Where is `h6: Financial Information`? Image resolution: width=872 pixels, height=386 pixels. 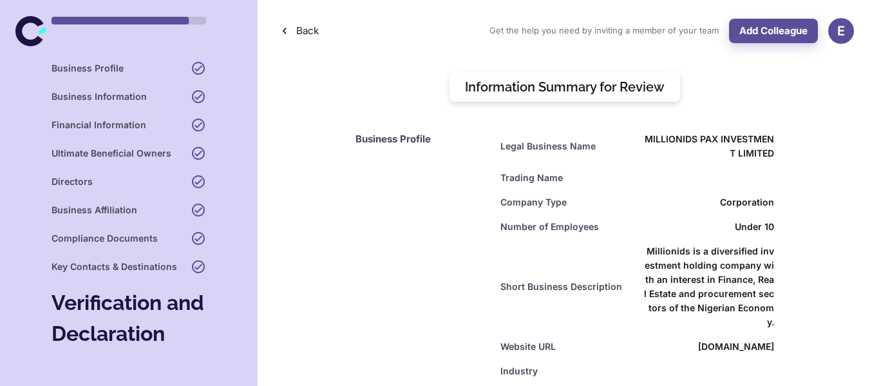
h6: Financial Information is located at coordinates (99, 125).